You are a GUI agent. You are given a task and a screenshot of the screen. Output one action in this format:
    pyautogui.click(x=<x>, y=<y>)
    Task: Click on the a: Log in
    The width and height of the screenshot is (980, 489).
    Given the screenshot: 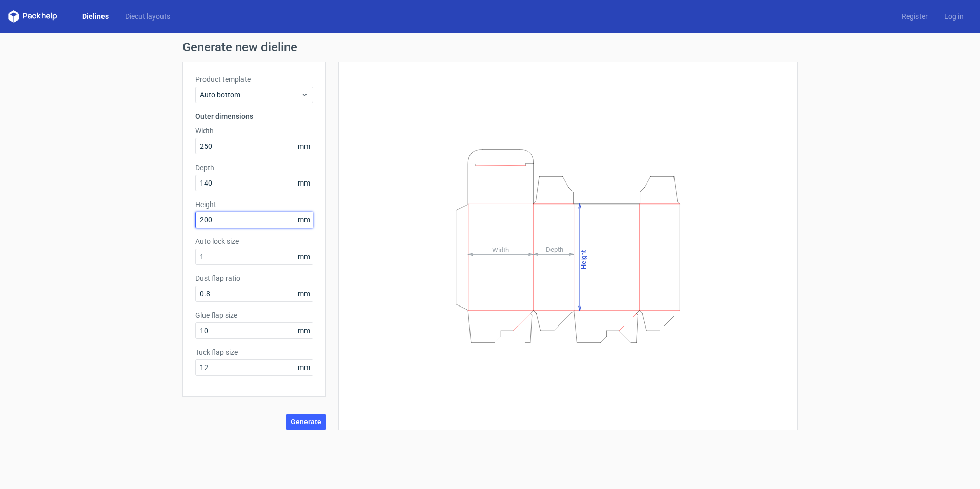 What is the action you would take?
    pyautogui.click(x=954, y=17)
    